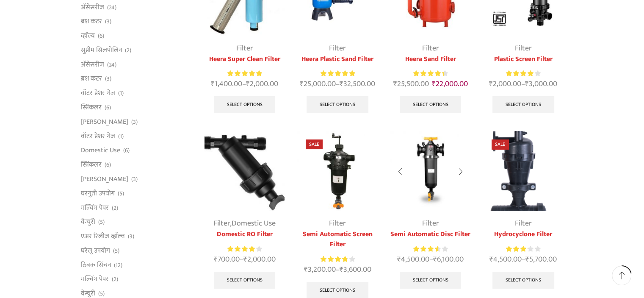 The height and width of the screenshot is (298, 644). Describe the element at coordinates (410, 83) in the screenshot. I see `bdi: 25,500.00` at that location.